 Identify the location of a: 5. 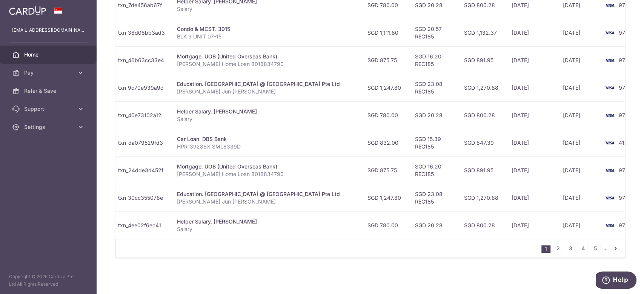
(595, 248).